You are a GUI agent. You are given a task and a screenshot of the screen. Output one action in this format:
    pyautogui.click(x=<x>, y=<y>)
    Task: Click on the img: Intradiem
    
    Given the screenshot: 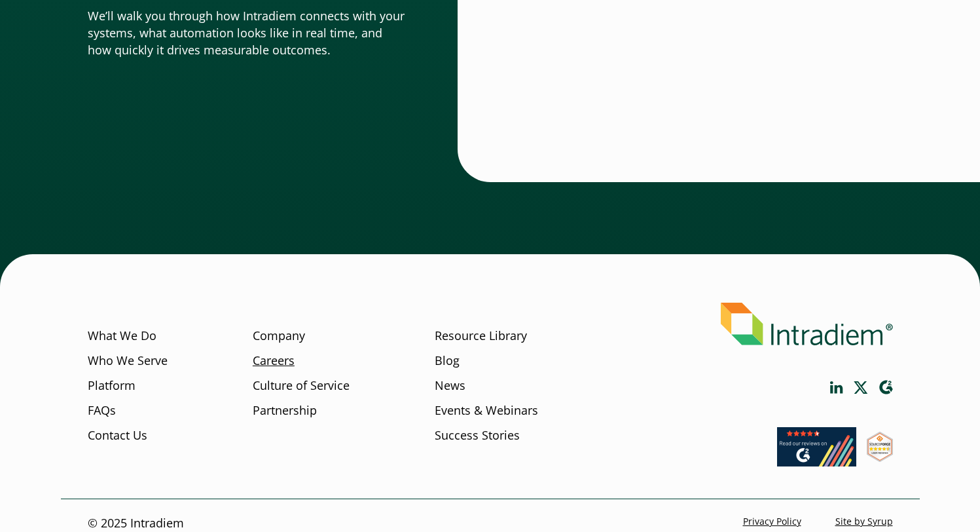 What is the action you would take?
    pyautogui.click(x=807, y=324)
    